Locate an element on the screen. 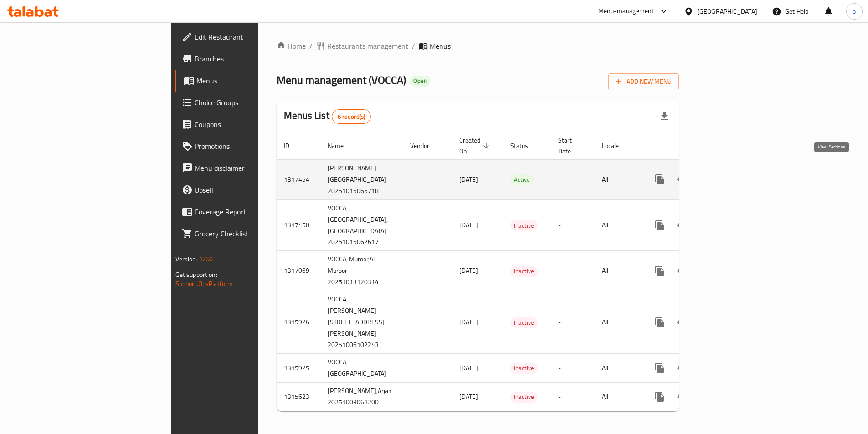 The width and height of the screenshot is (868, 434). span: Coupons is located at coordinates (251, 124).